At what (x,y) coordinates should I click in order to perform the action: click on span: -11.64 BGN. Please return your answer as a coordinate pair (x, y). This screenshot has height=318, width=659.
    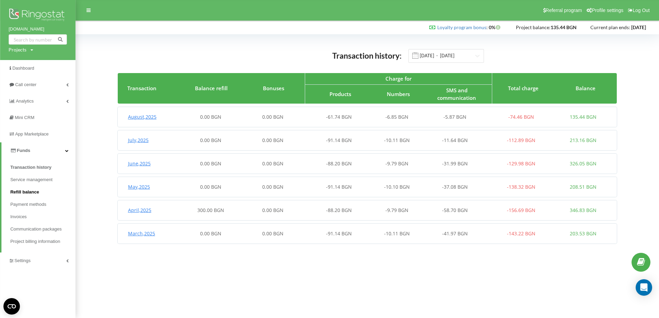
    Looking at the image, I should click on (455, 140).